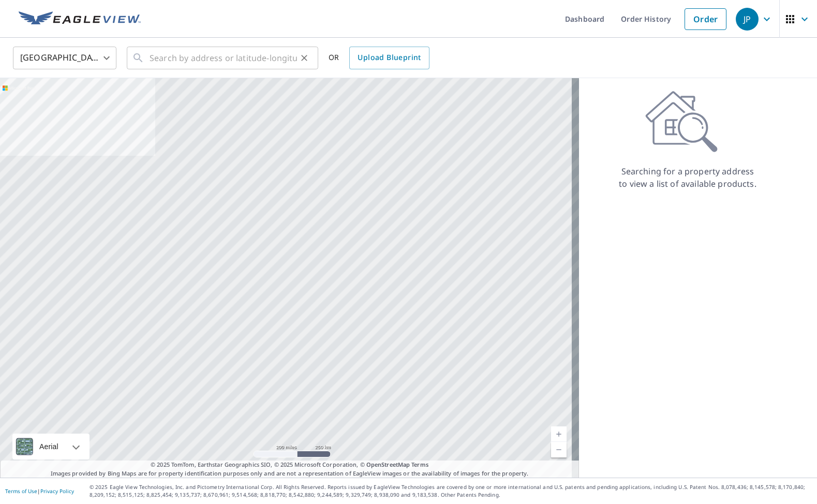 The image size is (817, 504). I want to click on a: OpenStreetMap, so click(388, 464).